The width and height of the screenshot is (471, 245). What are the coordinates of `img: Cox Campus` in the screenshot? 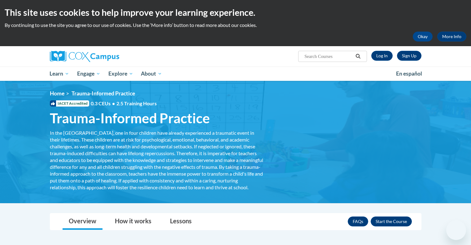 It's located at (84, 56).